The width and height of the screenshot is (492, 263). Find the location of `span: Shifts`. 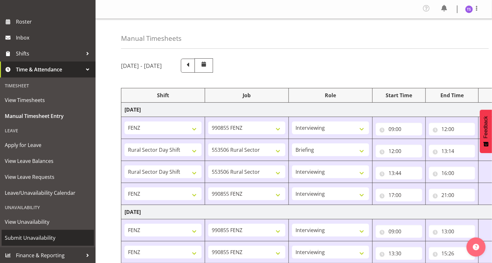

span: Shifts is located at coordinates (49, 54).